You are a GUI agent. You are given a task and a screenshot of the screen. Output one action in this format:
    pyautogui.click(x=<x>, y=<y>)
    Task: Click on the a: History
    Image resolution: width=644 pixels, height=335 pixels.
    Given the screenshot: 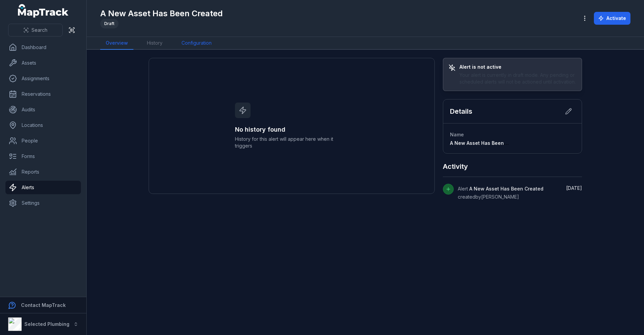 What is the action you would take?
    pyautogui.click(x=154, y=43)
    